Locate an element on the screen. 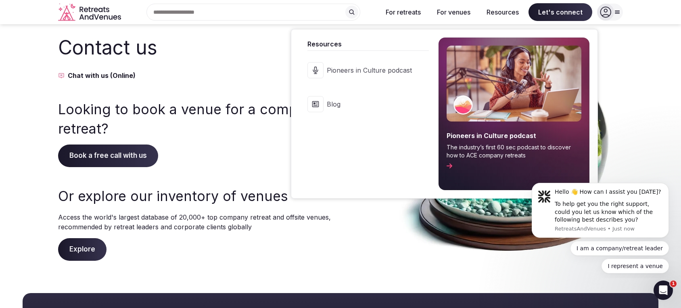  span: The industry’s first 60 sec podcast to discover how to ACE company retreats is located at coordinates (514, 151).